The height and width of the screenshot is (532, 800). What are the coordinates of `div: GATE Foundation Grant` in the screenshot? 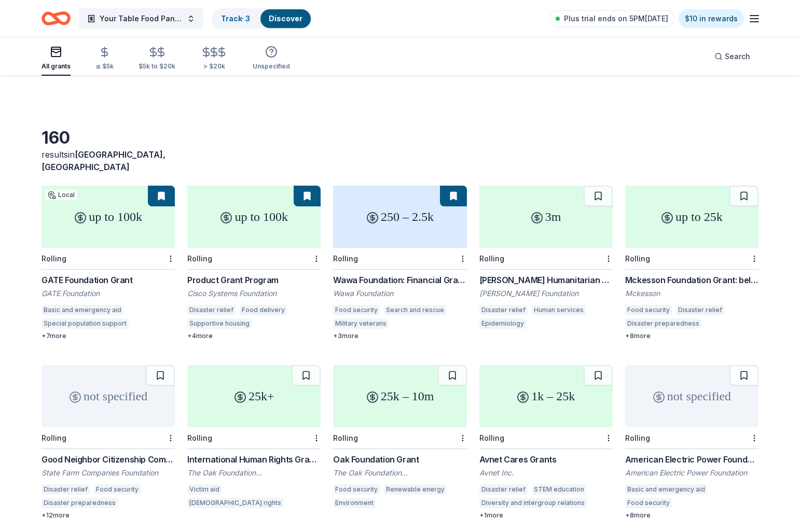 It's located at (108, 280).